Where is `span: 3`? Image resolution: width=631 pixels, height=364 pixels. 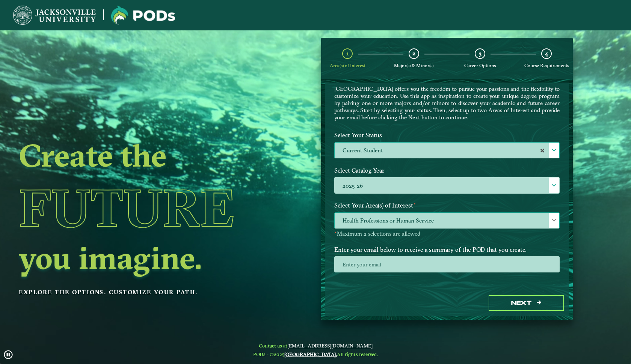
span: 3 is located at coordinates (480, 53).